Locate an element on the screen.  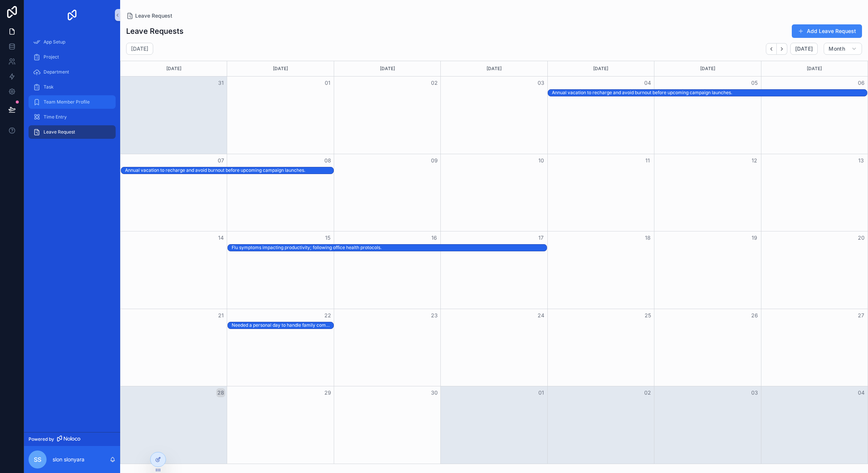
button: 13 is located at coordinates (861, 160).